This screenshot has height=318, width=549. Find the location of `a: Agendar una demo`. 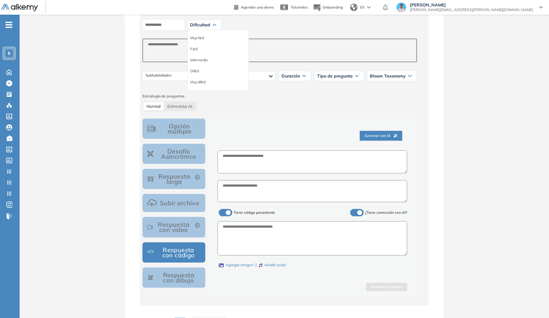

a: Agendar una demo is located at coordinates (254, 7).